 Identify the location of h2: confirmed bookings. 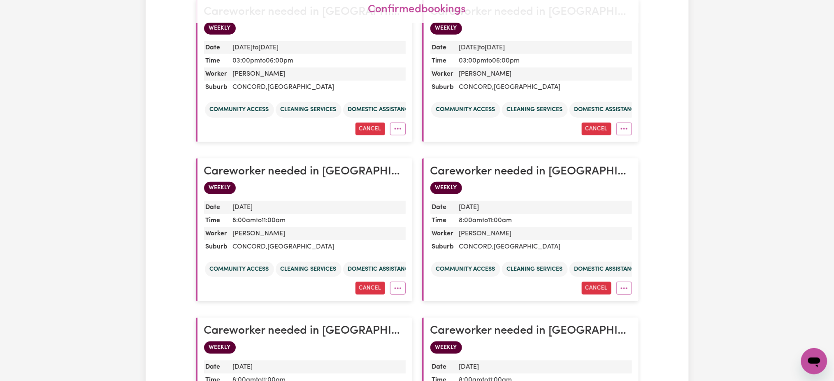
(417, 10).